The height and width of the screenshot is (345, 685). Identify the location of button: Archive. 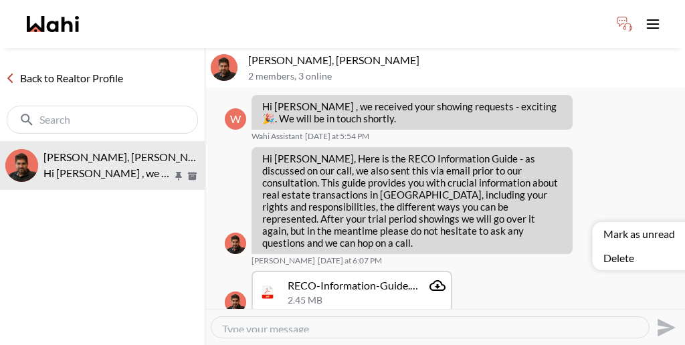
(192, 176).